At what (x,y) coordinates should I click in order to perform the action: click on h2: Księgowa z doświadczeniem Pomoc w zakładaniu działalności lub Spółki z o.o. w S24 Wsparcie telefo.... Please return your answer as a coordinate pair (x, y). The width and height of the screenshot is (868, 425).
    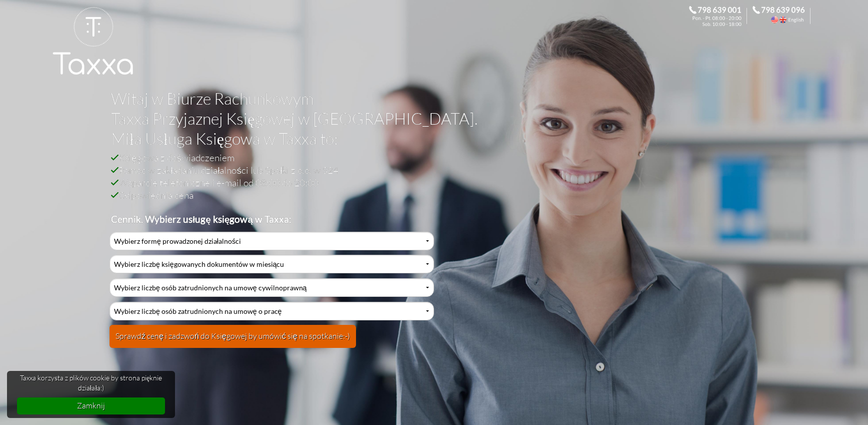
    Looking at the image, I should click on (429, 188).